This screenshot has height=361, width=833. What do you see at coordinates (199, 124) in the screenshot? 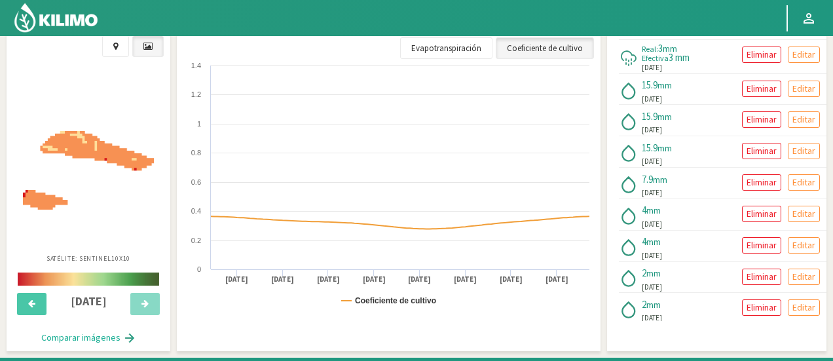
I see `text: 1` at bounding box center [199, 124].